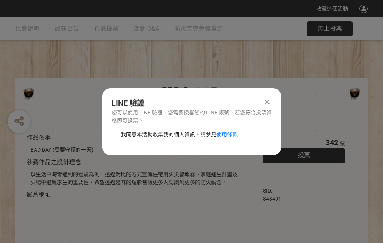 This screenshot has width=383, height=243. Describe the element at coordinates (146, 28) in the screenshot. I see `span: 活動 Q&A` at that location.